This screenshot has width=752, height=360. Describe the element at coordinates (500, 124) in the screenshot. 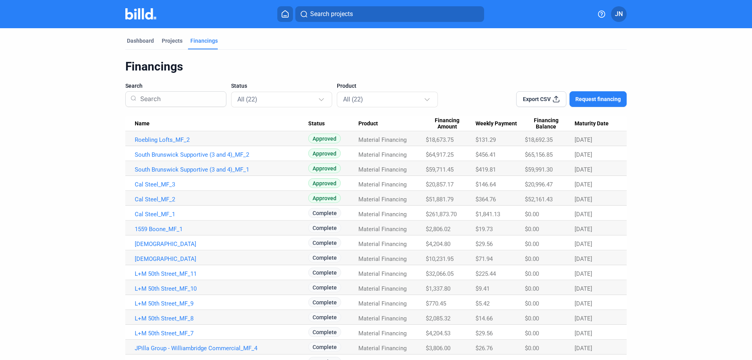

I see `div: Weekly Payment` at that location.